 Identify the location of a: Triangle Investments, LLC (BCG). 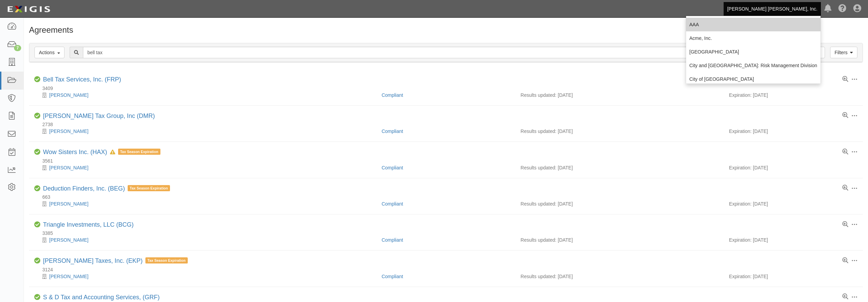
(88, 225).